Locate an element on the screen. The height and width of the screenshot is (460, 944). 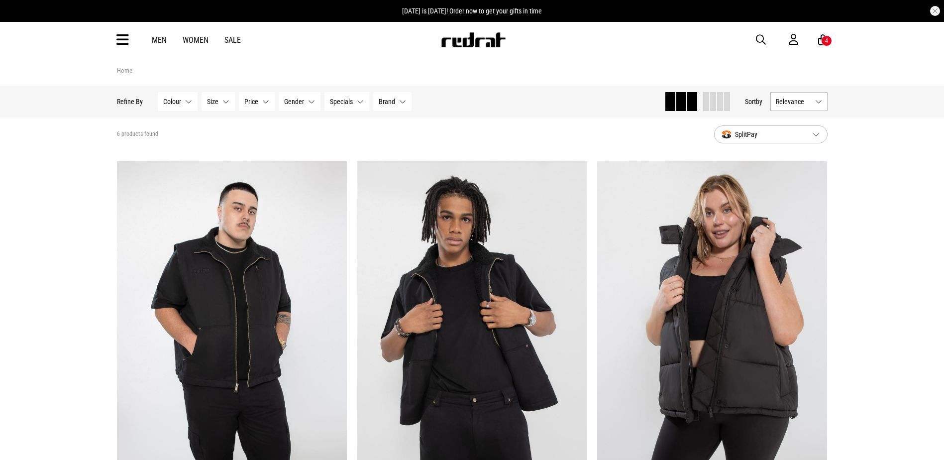
div: 4 is located at coordinates (827, 41).